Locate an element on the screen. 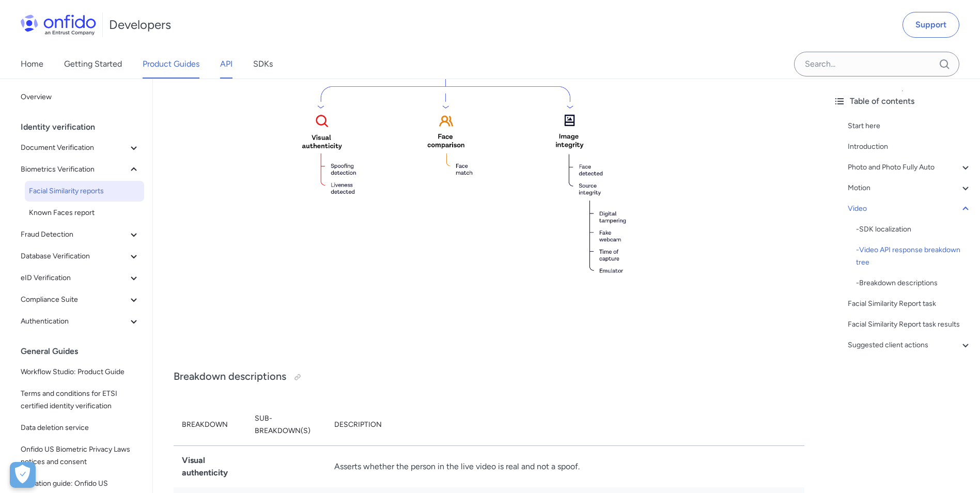  div: Video is located at coordinates (910, 209).